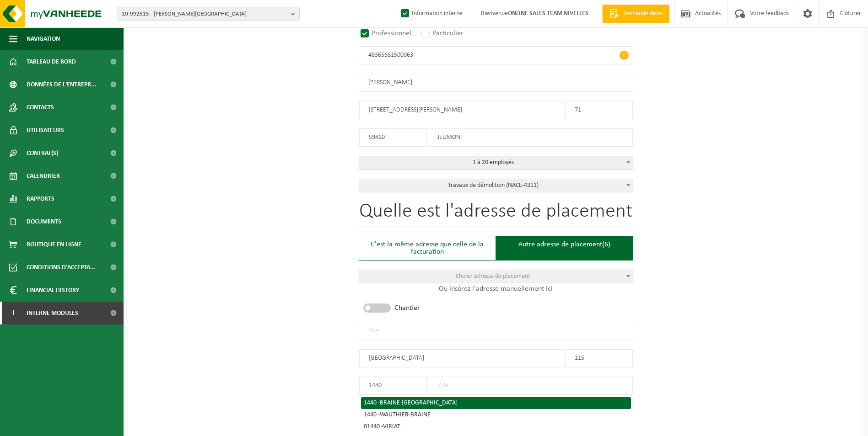 This screenshot has width=868, height=436. What do you see at coordinates (636, 14) in the screenshot?
I see `a: Demande devis` at bounding box center [636, 14].